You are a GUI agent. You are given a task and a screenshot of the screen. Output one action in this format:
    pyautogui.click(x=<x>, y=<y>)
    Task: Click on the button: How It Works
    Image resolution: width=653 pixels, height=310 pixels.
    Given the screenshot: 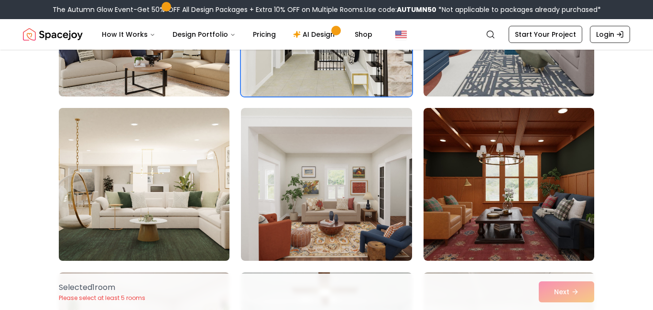 What is the action you would take?
    pyautogui.click(x=129, y=34)
    